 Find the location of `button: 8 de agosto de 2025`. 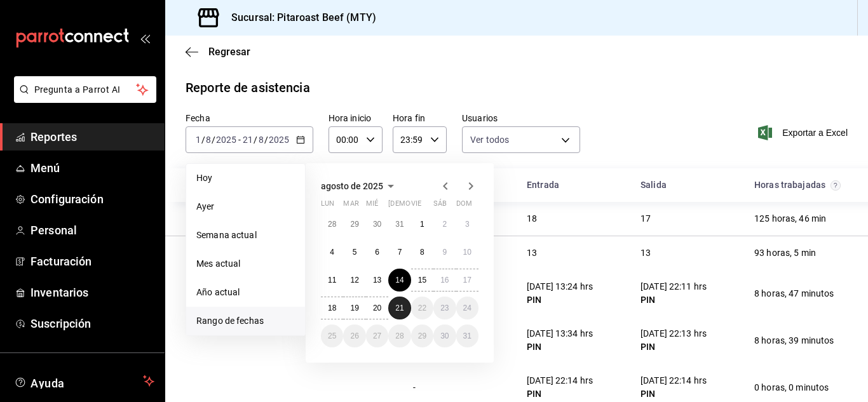

button: 8 de agosto de 2025 is located at coordinates (422, 252).